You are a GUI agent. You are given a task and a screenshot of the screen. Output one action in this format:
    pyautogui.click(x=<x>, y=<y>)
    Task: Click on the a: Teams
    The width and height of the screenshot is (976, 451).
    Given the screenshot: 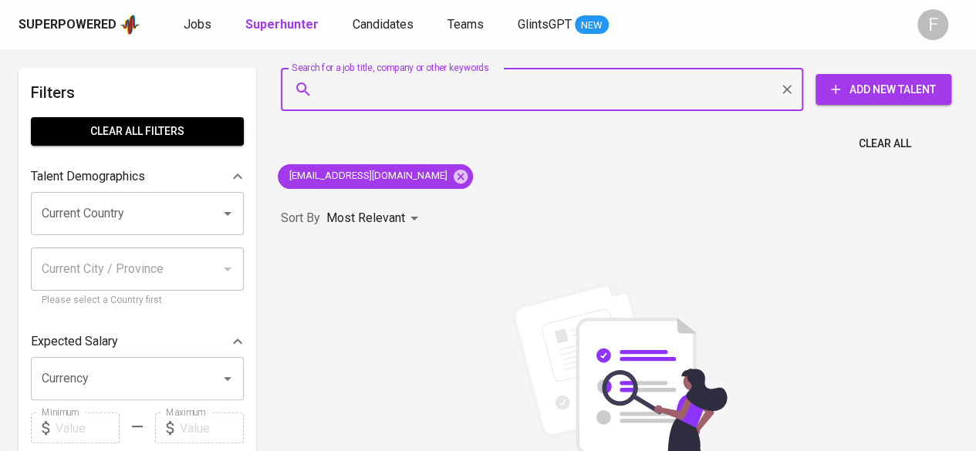 What is the action you would take?
    pyautogui.click(x=467, y=25)
    